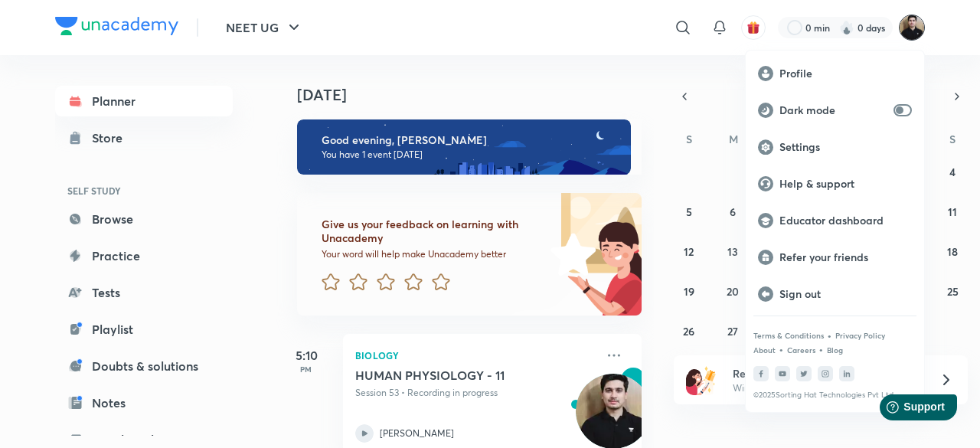  What do you see at coordinates (846, 184) in the screenshot?
I see `p: Help & support` at bounding box center [846, 184].